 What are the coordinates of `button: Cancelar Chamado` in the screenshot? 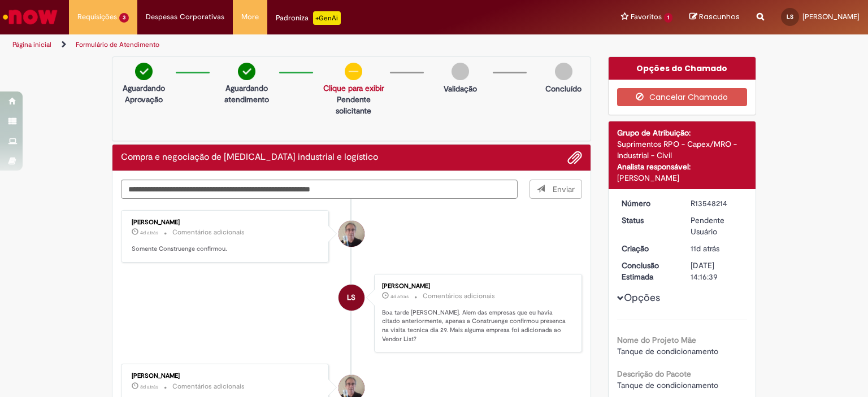 It's located at (682, 97).